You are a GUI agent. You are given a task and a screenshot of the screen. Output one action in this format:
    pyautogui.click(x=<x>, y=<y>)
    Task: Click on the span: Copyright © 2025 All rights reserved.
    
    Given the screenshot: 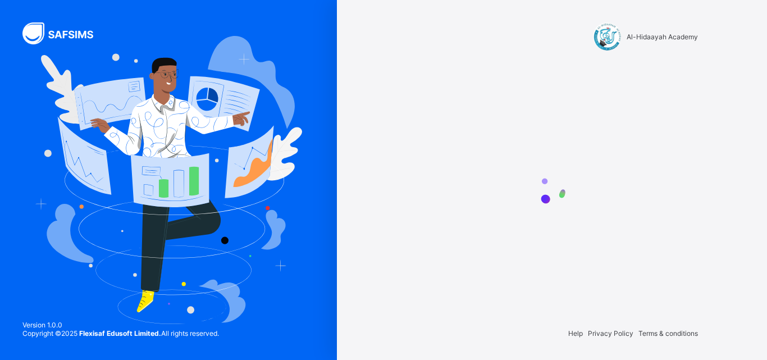 What is the action you would take?
    pyautogui.click(x=121, y=333)
    